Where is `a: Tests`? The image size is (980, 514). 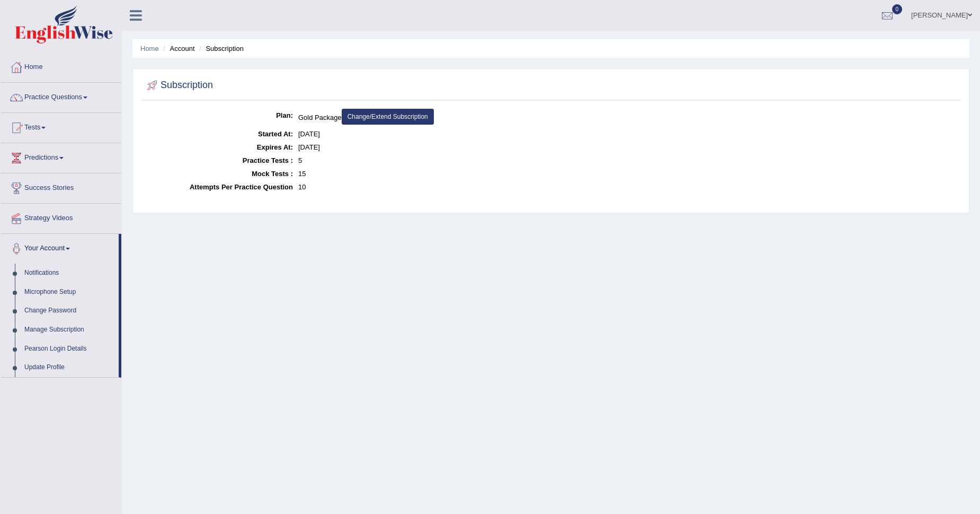
a: Tests is located at coordinates (61, 126).